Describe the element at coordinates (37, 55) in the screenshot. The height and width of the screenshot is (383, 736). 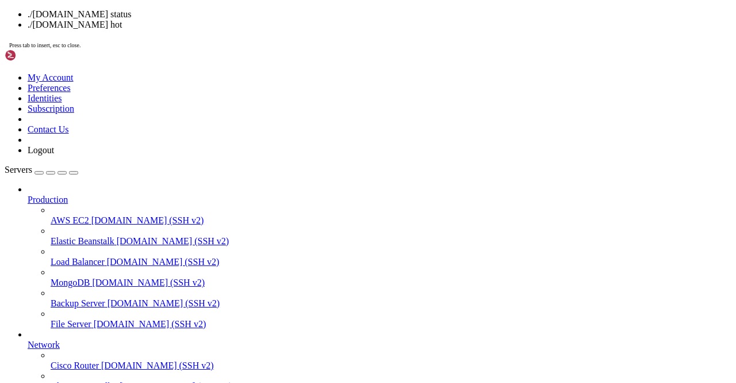
I see `img: Shellngn` at that location.